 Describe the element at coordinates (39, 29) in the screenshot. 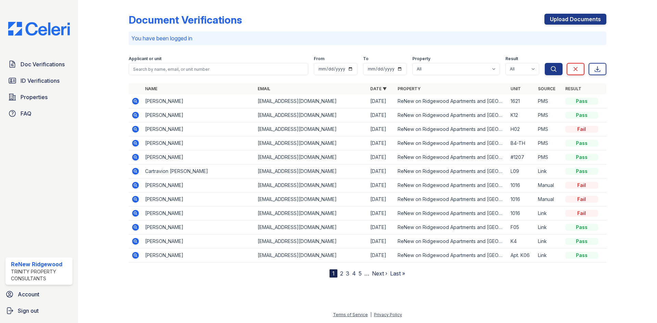

I see `img: CE_Logo_Blue-a8612792a0a2168367f1c8372b55b34899dd931a85d93a1a3d3e32e68fde9ad4.png` at that location.